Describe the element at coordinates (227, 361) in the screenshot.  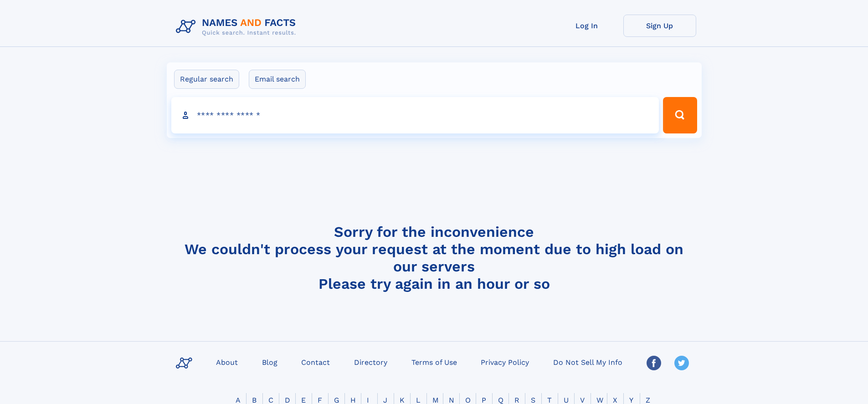
I see `a: About` at that location.